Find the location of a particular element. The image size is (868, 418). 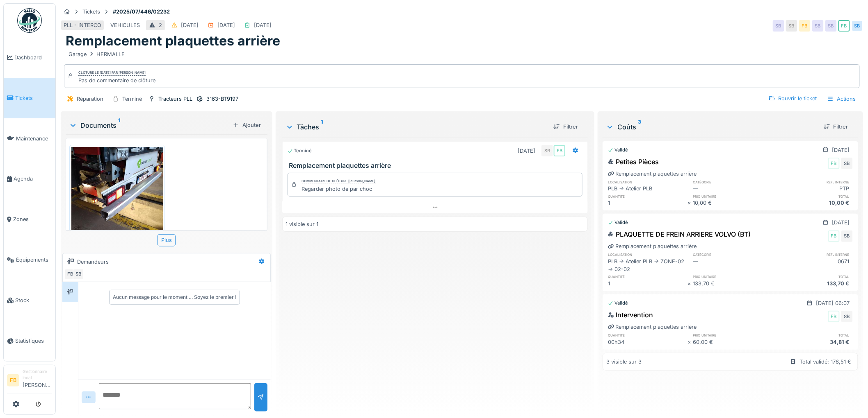

div: Tracteurs PLL is located at coordinates (175, 99).